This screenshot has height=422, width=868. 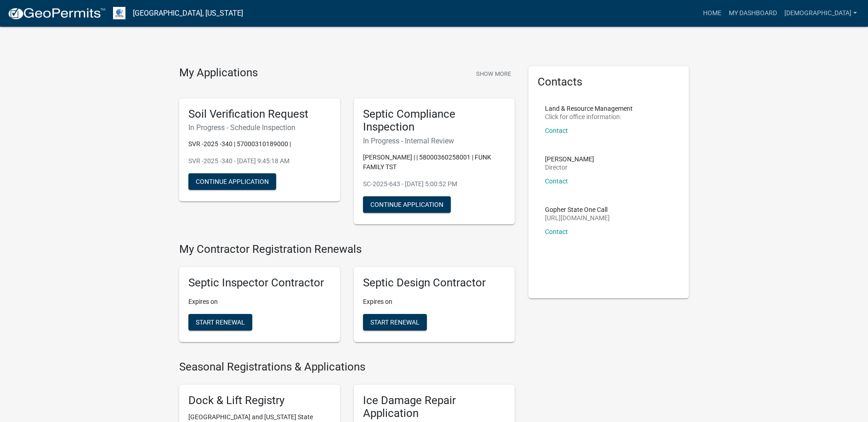 What do you see at coordinates (588, 108) in the screenshot?
I see `p: Land & Resource Management` at bounding box center [588, 108].